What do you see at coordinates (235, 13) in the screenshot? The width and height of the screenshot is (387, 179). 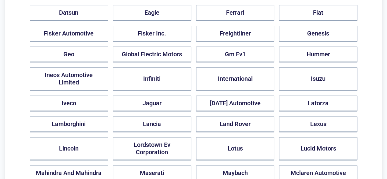 I see `button: Ferrari` at bounding box center [235, 13].